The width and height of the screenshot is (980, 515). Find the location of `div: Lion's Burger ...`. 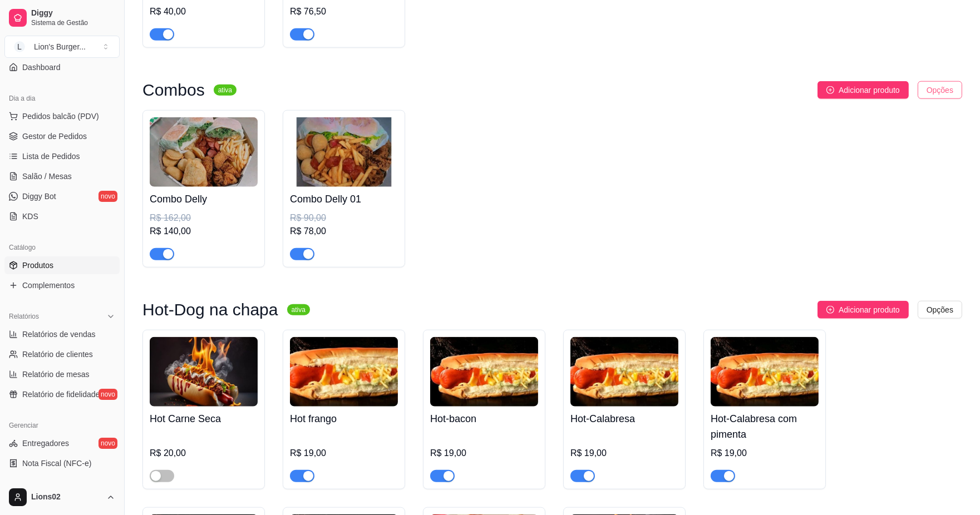

div: Lion's Burger ... is located at coordinates (59, 46).